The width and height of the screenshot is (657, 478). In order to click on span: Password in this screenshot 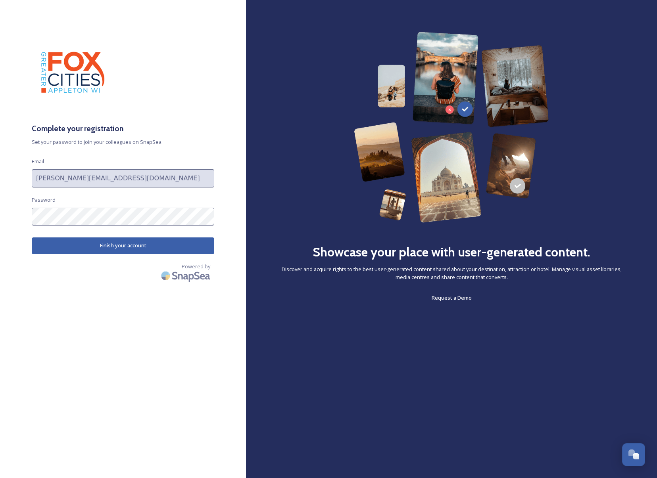, I will do `click(44, 200)`.